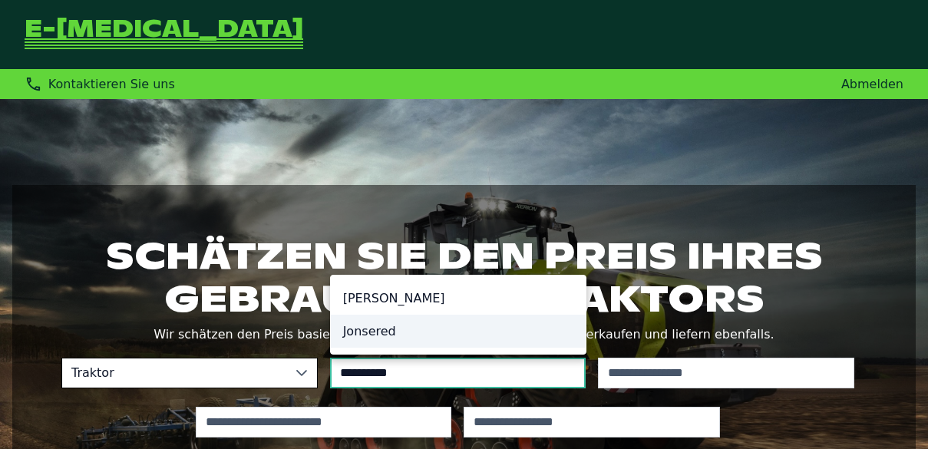 The width and height of the screenshot is (928, 449). Describe the element at coordinates (111, 84) in the screenshot. I see `span: Kontaktieren Sie uns` at that location.